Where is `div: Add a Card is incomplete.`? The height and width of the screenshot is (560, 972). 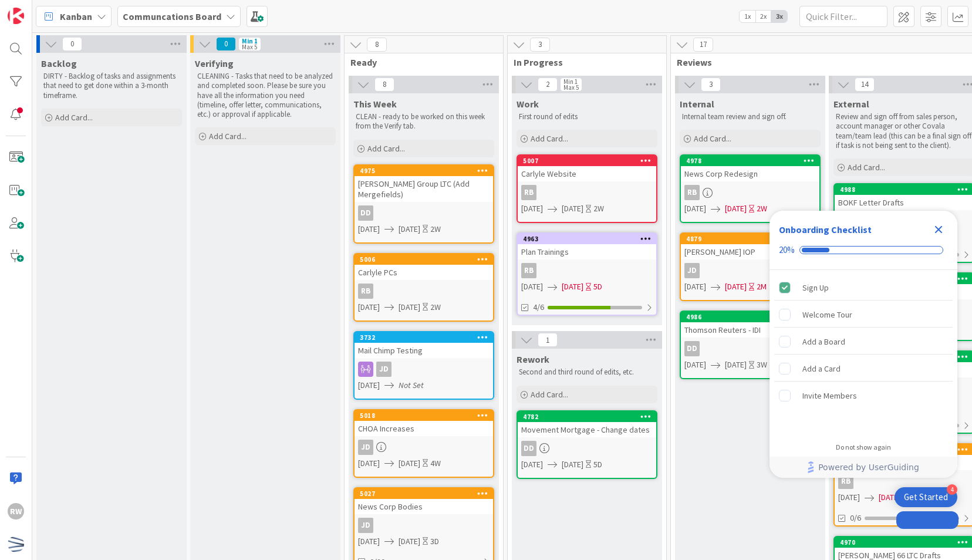 div: Add a Card is incomplete. is located at coordinates (863, 368).